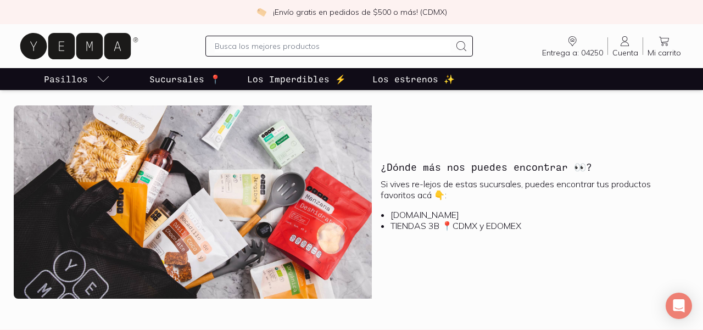 The width and height of the screenshot is (703, 330). Describe the element at coordinates (332, 46) in the screenshot. I see `input: Busca los mejores productos` at that location.